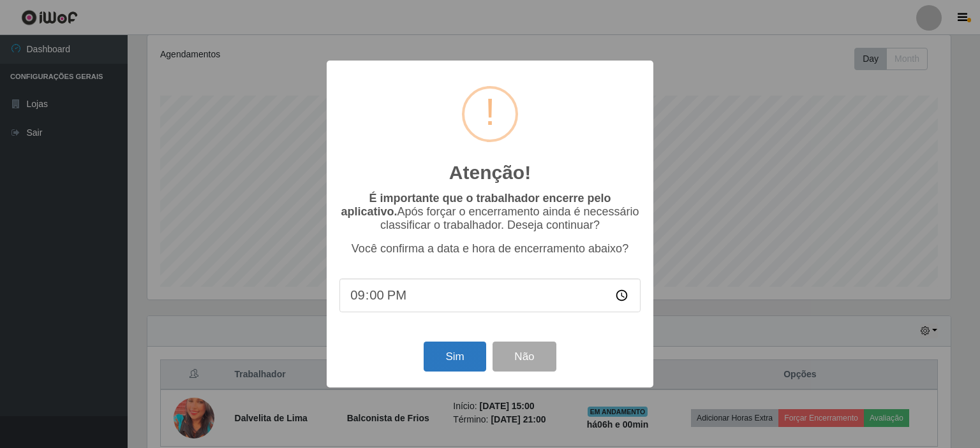 Image resolution: width=980 pixels, height=448 pixels. Describe the element at coordinates (475, 205) in the screenshot. I see `b: É importante que o trabalhador encerre pelo aplicativo.` at that location.